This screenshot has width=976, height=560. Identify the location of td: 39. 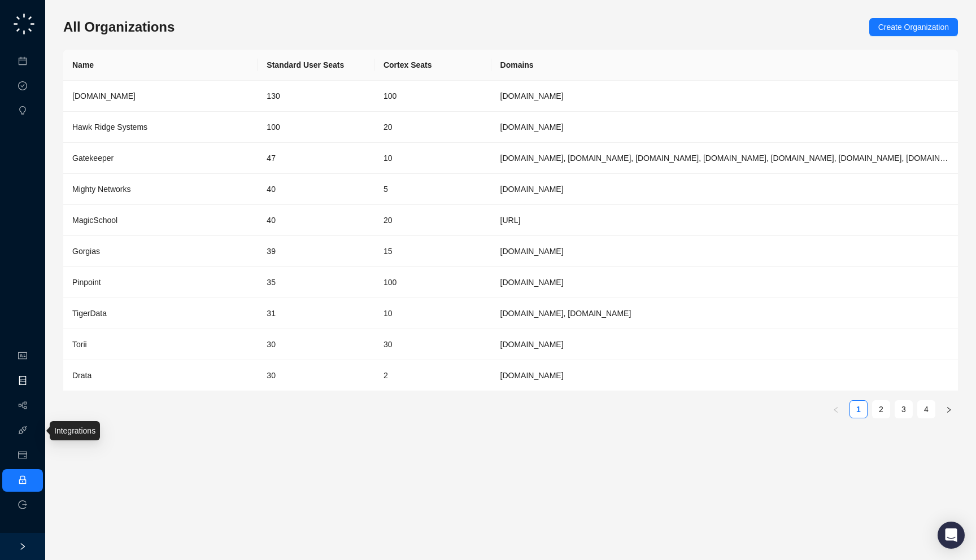
(316, 251).